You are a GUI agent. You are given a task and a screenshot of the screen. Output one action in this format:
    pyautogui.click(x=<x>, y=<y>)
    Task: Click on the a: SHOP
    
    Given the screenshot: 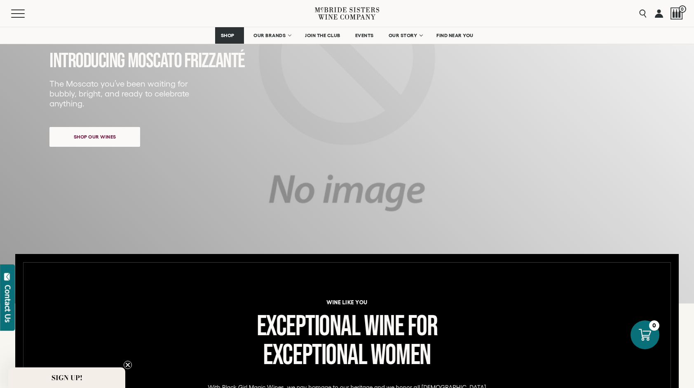 What is the action you would take?
    pyautogui.click(x=230, y=35)
    